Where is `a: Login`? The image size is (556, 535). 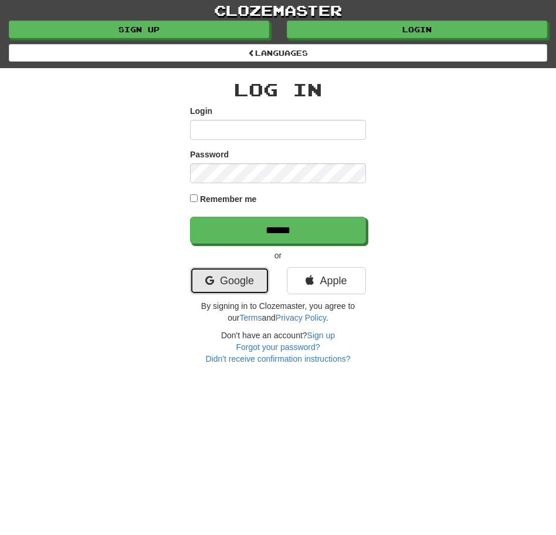 a: Login is located at coordinates (417, 29).